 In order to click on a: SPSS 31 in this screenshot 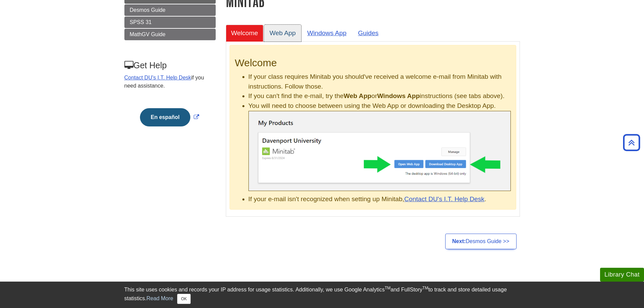, I will do `click(170, 22)`.